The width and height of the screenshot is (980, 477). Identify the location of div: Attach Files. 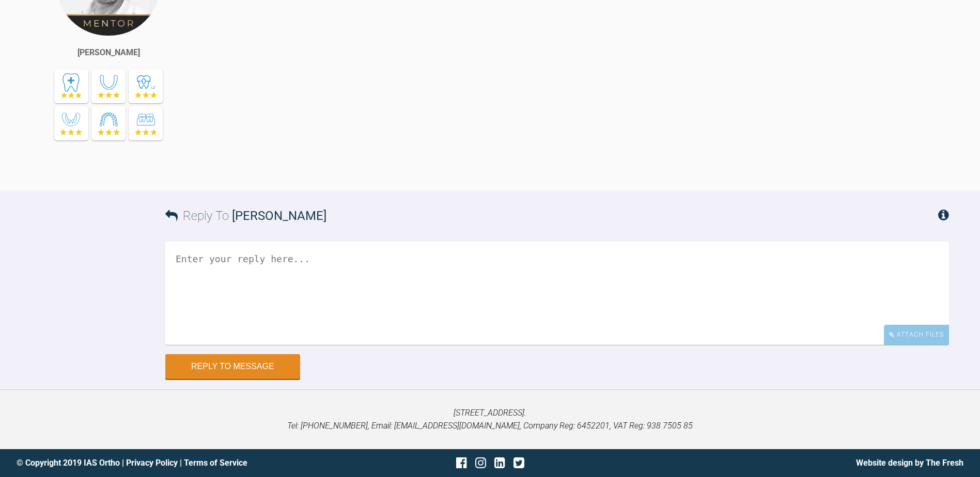
(916, 335).